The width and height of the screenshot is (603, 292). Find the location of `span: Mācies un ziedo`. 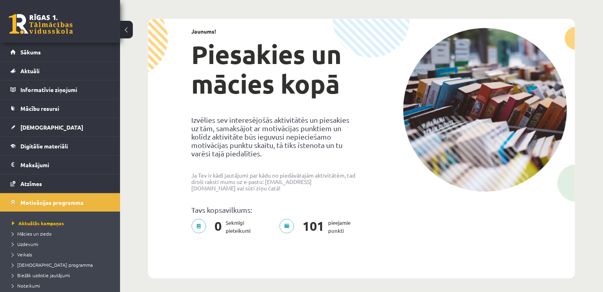

span: Mācies un ziedo is located at coordinates (32, 234).